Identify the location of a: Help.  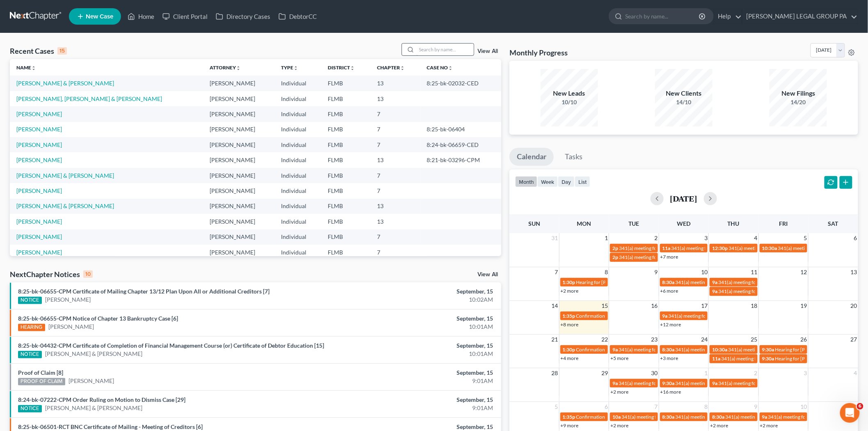
(728, 17).